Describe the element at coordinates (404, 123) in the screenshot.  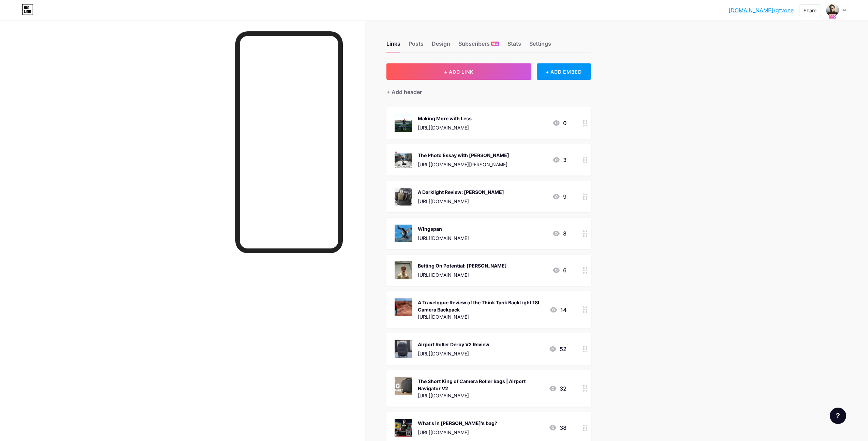
I see `img: Making More with Less` at that location.